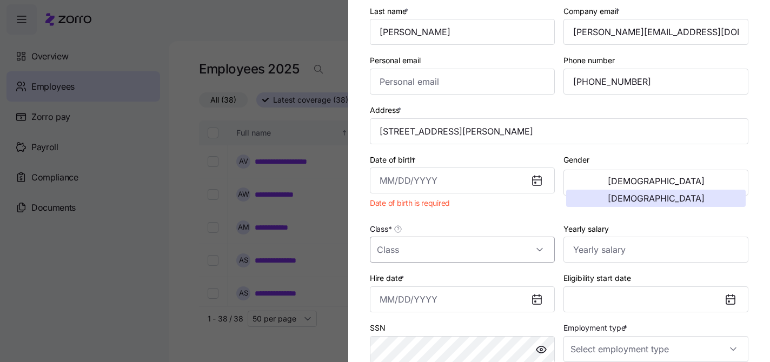 Image resolution: width=770 pixels, height=362 pixels. What do you see at coordinates (586, 229) in the screenshot?
I see `label: Yearly salary` at bounding box center [586, 229].